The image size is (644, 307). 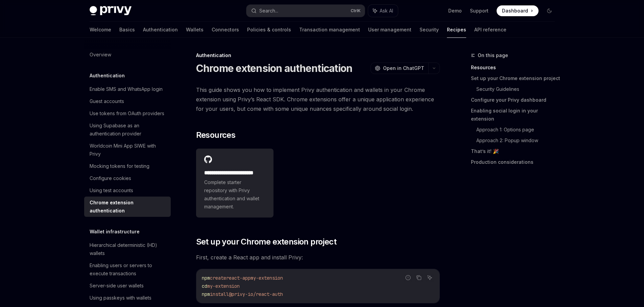 What do you see at coordinates (266, 242) in the screenshot?
I see `span: Set up your Chrome extension project` at bounding box center [266, 242].